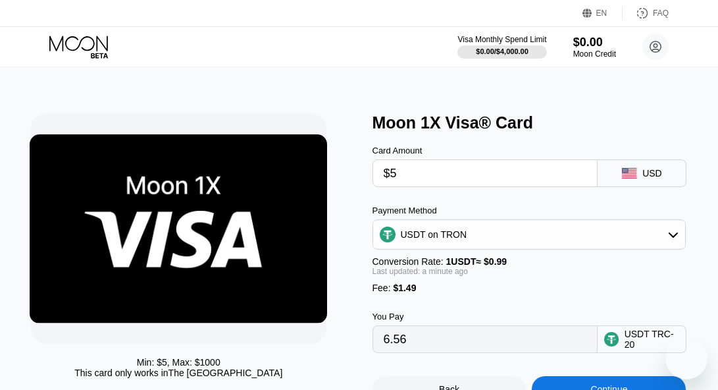  Describe the element at coordinates (529, 210) in the screenshot. I see `div: Payment Method` at that location.